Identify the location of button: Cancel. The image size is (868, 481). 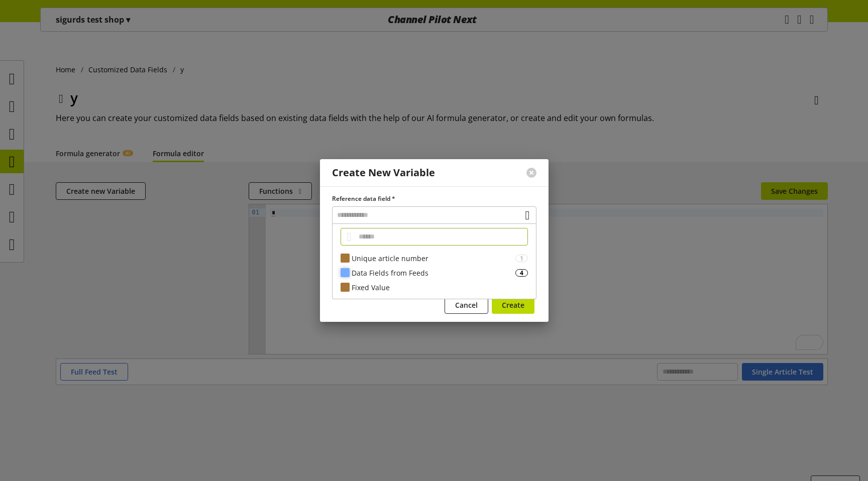
(466, 305).